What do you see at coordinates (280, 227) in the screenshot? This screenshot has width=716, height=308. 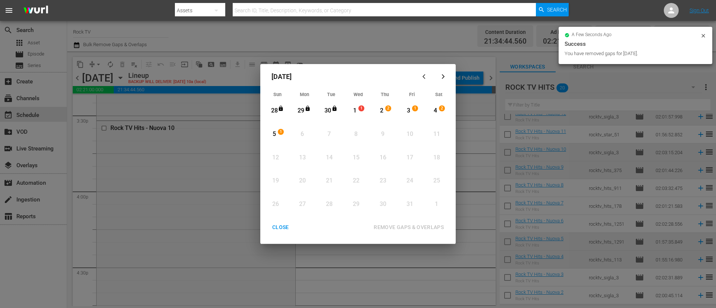 I see `div: CLOSE` at bounding box center [280, 227].